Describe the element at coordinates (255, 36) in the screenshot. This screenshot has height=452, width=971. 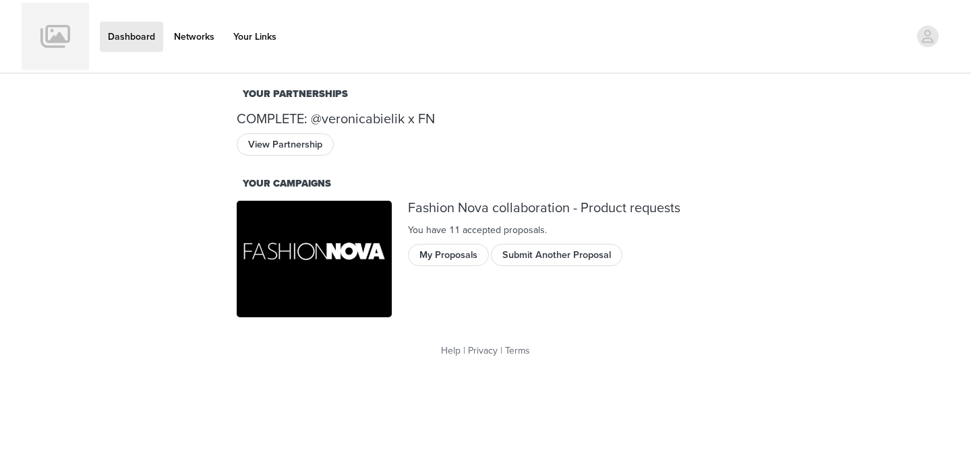
I see `a: Your Links` at that location.